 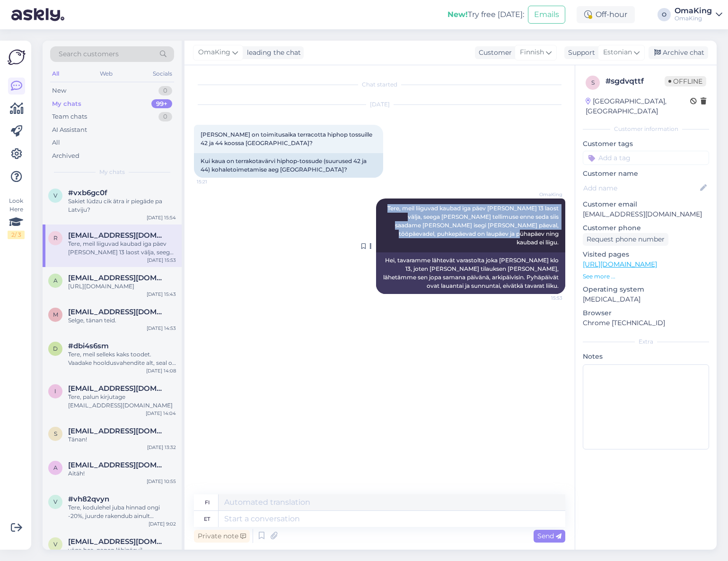 I want to click on span: Estonian, so click(x=618, y=52).